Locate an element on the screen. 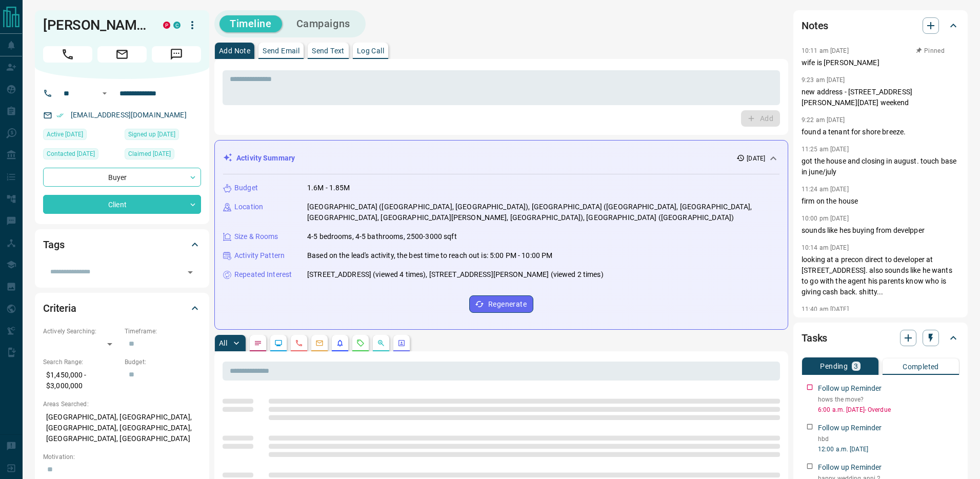 Image resolution: width=980 pixels, height=479 pixels. p: Add Note is located at coordinates (234, 51).